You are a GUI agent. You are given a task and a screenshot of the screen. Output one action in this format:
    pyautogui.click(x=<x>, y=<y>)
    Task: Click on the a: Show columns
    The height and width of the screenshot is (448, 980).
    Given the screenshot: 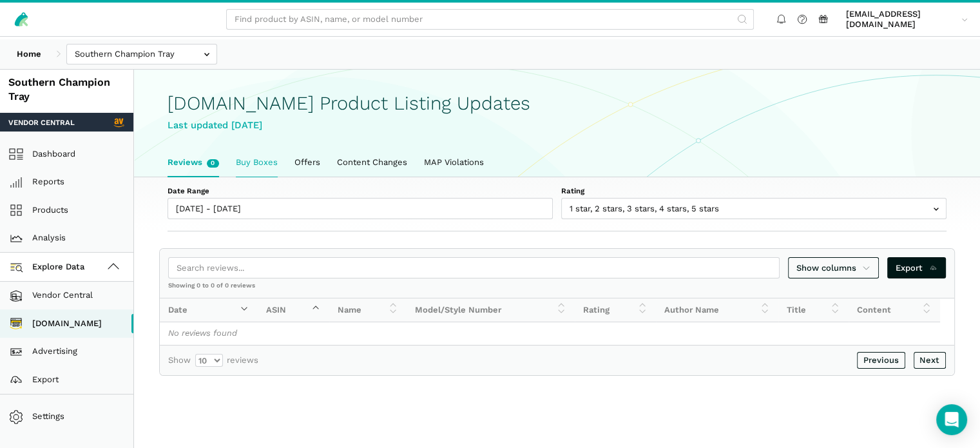 What is the action you would take?
    pyautogui.click(x=834, y=267)
    